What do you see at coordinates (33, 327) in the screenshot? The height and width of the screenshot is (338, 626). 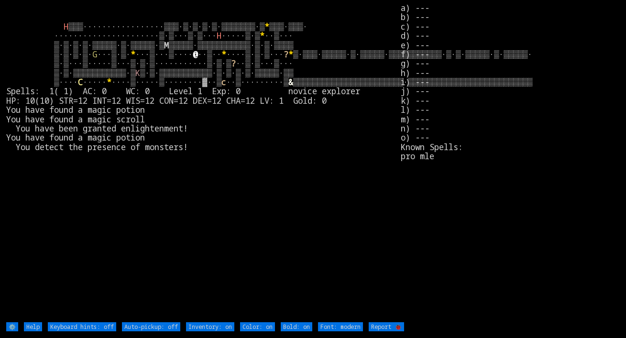 I see `input: Help` at bounding box center [33, 327].